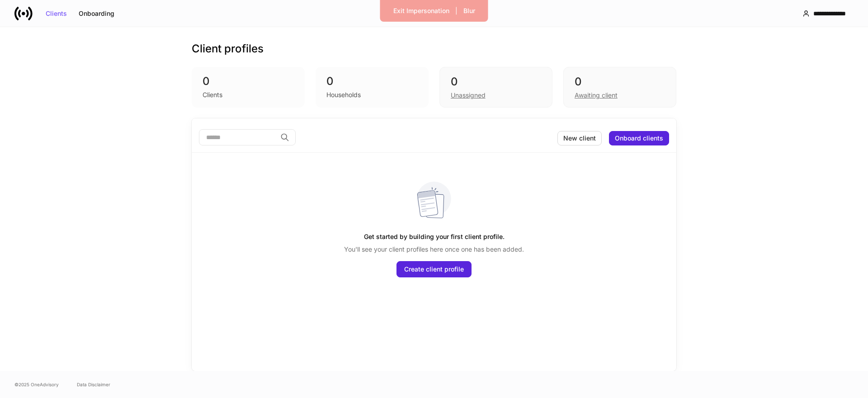 The height and width of the screenshot is (398, 868). I want to click on div: 0Unassigned, so click(496, 87).